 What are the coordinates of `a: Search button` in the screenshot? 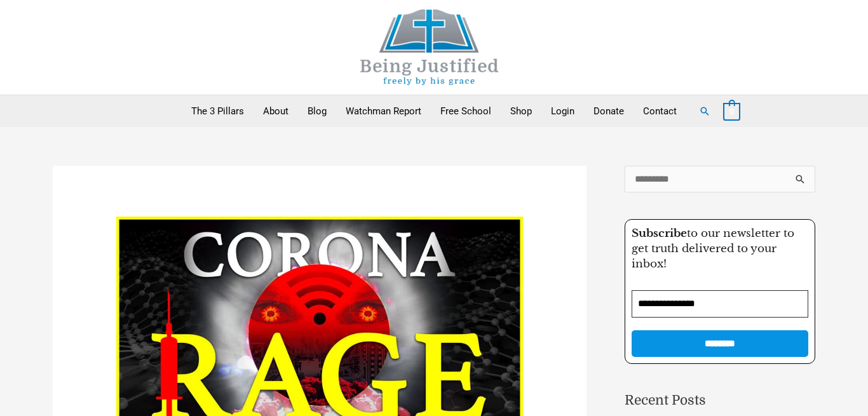 It's located at (705, 111).